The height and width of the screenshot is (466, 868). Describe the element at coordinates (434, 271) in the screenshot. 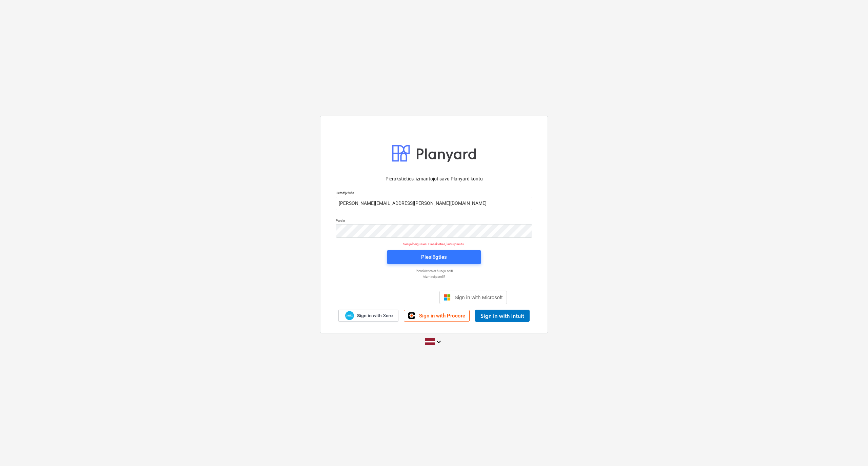

I see `a: Piesakieties ar burvju saiti` at that location.